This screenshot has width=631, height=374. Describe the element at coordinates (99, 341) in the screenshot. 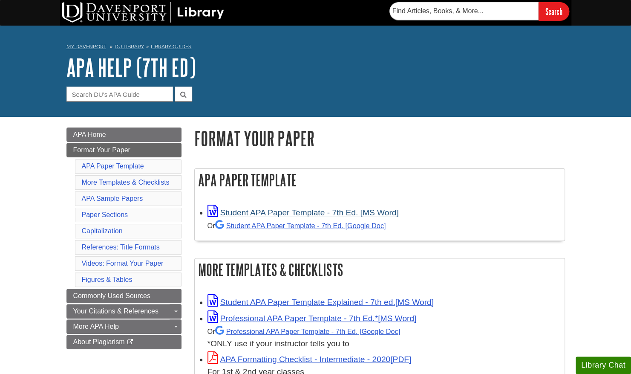

I see `span: About Plagiarism` at that location.